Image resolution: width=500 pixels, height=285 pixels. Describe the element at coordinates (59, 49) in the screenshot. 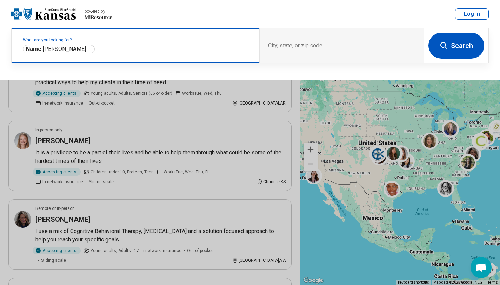

I see `div: CHELSEA LEARY` at that location.